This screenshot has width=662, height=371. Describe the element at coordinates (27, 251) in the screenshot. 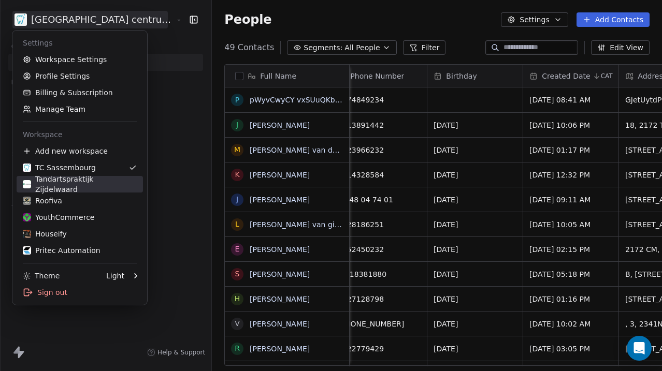

I see `img: b646f82e.png` at that location.